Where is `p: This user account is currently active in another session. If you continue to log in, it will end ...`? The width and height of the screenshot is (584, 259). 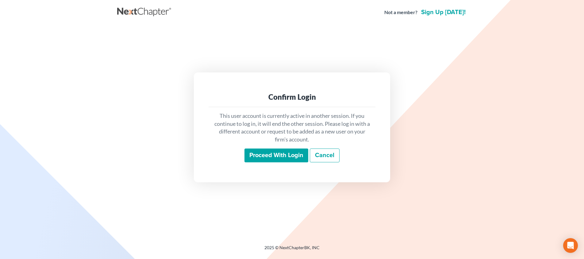
p: This user account is currently active in another session. If you continue to log in, it will end ... is located at coordinates (292, 128).